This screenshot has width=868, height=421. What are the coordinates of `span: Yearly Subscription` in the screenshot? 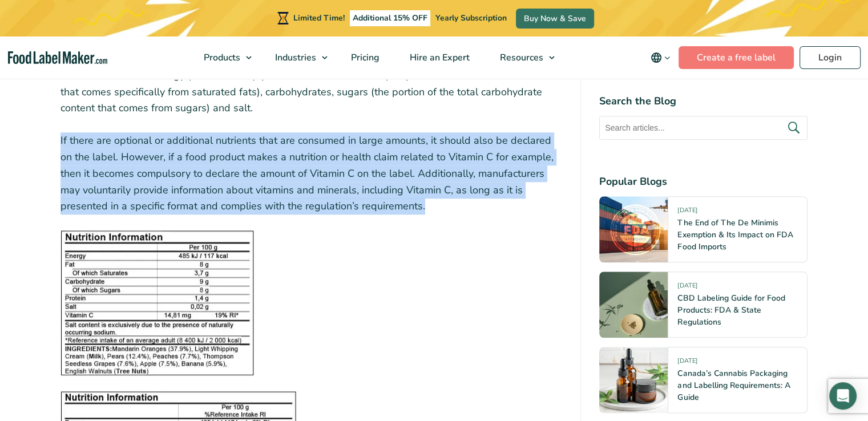 It's located at (470, 18).